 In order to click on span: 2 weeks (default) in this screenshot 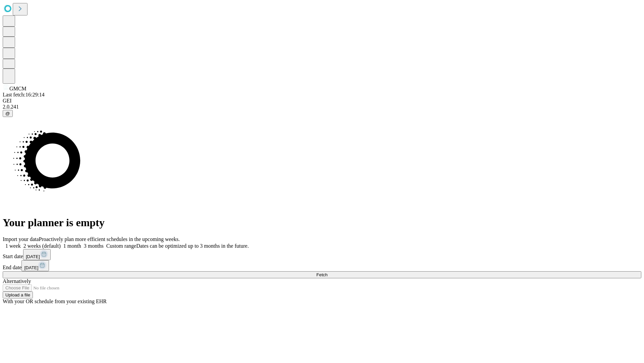, I will do `click(42, 246)`.